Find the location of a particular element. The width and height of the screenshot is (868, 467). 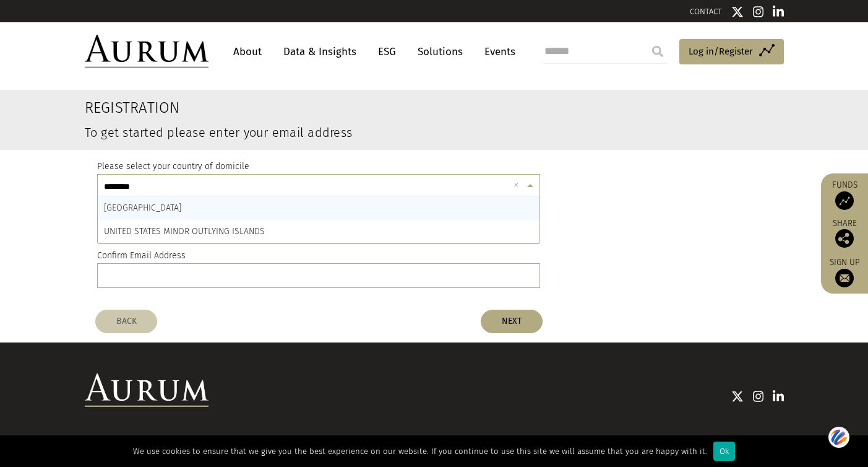

a: Solutions is located at coordinates (440, 51).